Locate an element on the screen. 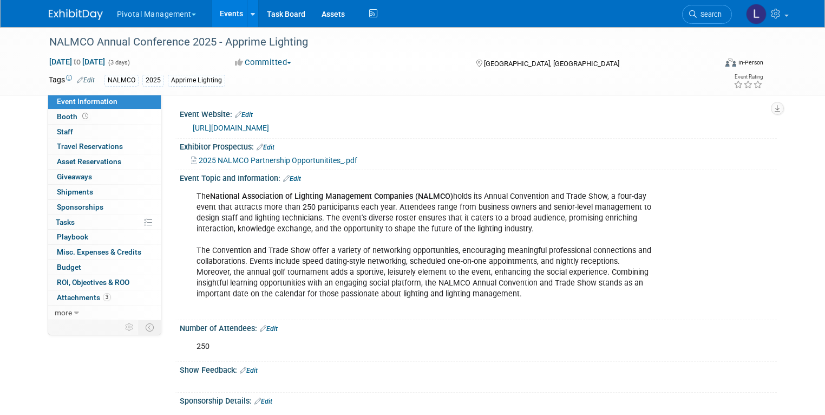 The width and height of the screenshot is (825, 415). span: Playbook is located at coordinates (73, 237).